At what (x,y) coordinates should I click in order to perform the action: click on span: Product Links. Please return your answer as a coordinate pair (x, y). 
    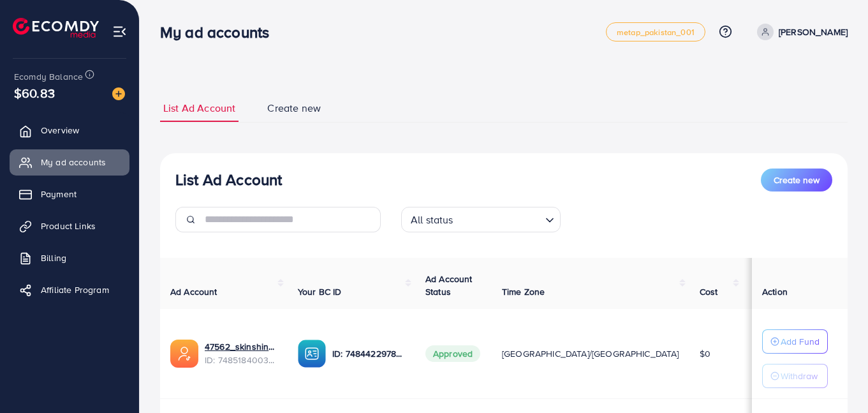
    Looking at the image, I should click on (68, 226).